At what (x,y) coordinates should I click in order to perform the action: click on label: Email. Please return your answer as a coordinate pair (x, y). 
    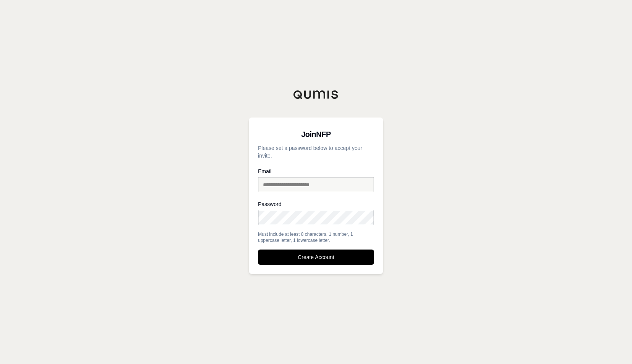
    Looking at the image, I should click on (316, 171).